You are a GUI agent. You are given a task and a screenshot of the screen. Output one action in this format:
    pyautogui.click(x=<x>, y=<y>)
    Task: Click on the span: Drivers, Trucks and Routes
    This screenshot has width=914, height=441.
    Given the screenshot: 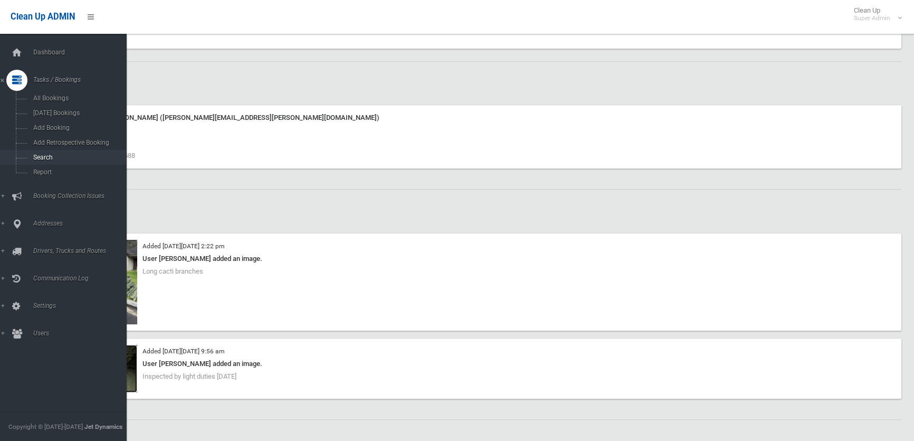 What is the action you would take?
    pyautogui.click(x=83, y=251)
    